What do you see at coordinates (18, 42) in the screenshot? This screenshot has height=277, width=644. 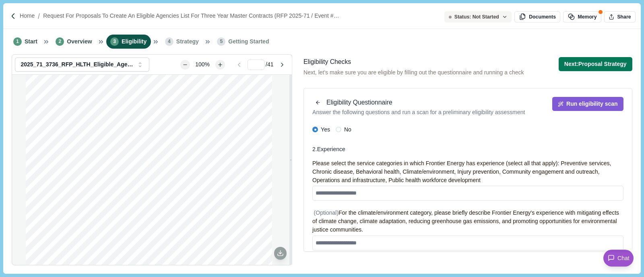 I see `span: 1` at bounding box center [18, 42].